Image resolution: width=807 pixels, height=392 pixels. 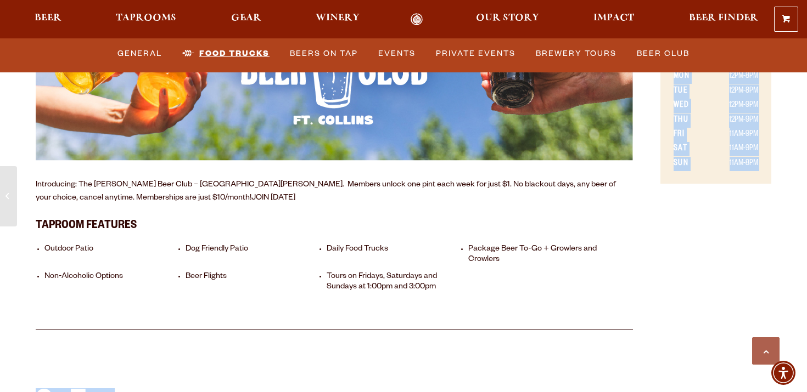 What do you see at coordinates (688, 135) in the screenshot?
I see `th: FRI` at bounding box center [688, 135].